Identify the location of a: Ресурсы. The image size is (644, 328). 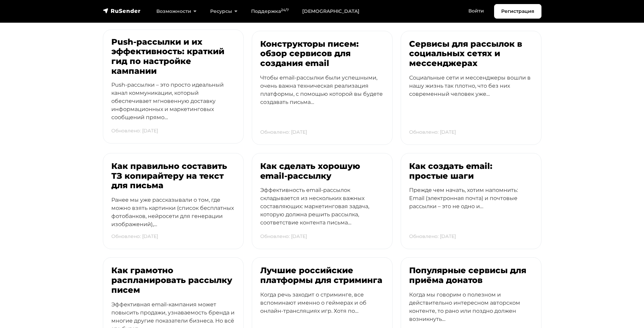
(224, 11).